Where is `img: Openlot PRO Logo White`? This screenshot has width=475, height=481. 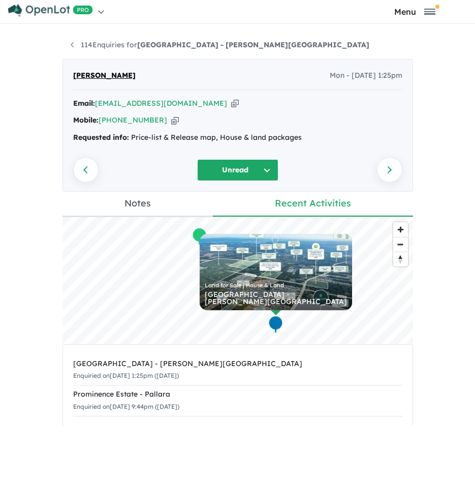
img: Openlot PRO Logo White is located at coordinates (50, 10).